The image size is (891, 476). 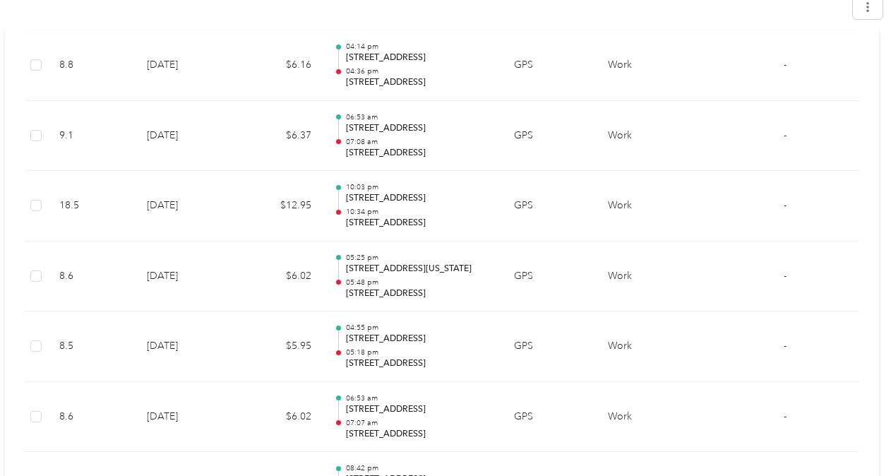 I want to click on td: 8.5, so click(x=92, y=347).